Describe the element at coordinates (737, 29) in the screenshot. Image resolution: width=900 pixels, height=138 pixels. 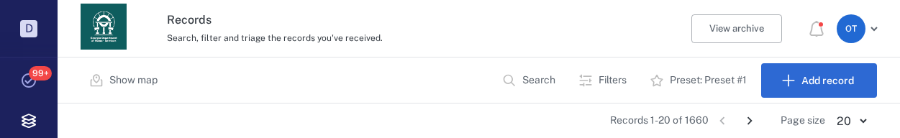
I see `button: View archive` at that location.